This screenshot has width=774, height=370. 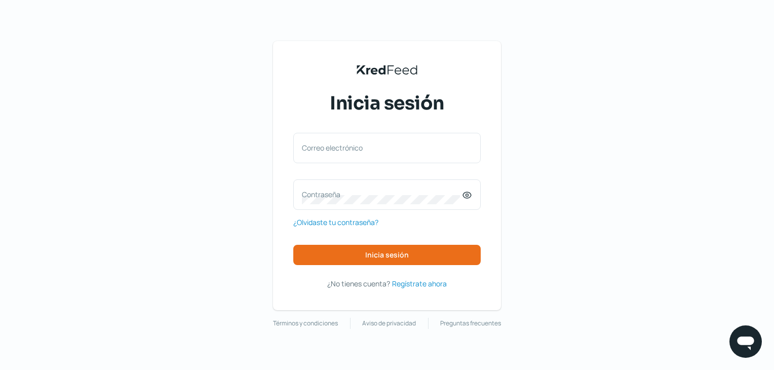 I want to click on button: Inicia sesión, so click(x=387, y=255).